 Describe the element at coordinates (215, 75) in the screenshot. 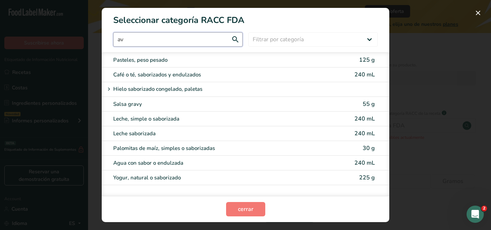

I see `div: Café o té, saborizados y endulzados` at that location.